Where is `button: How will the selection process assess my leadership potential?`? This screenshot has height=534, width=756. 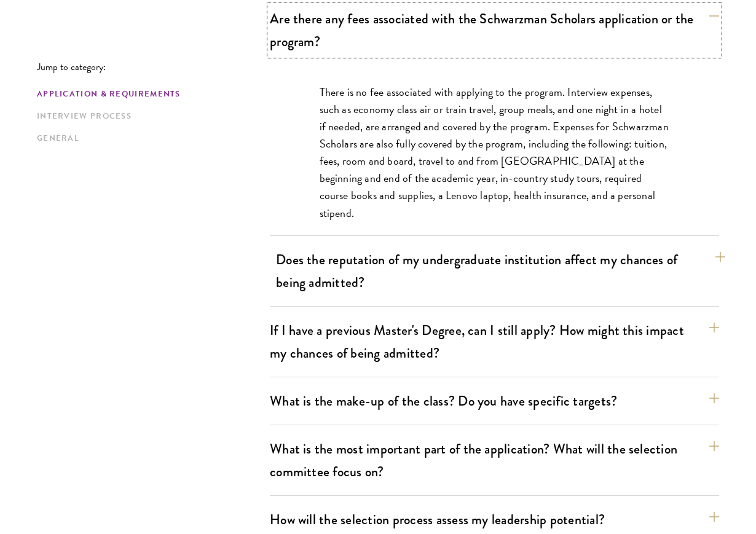
button: How will the selection process assess my leadership potential? is located at coordinates (494, 519).